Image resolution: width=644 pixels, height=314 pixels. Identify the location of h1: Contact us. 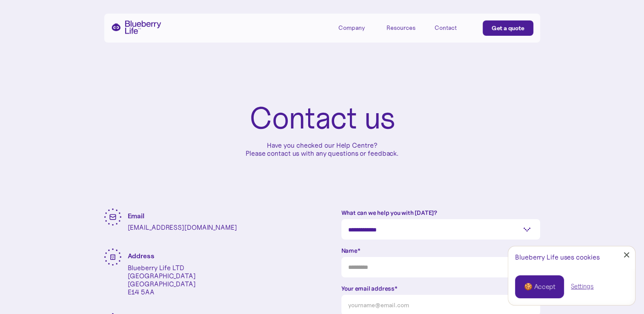
(322, 118).